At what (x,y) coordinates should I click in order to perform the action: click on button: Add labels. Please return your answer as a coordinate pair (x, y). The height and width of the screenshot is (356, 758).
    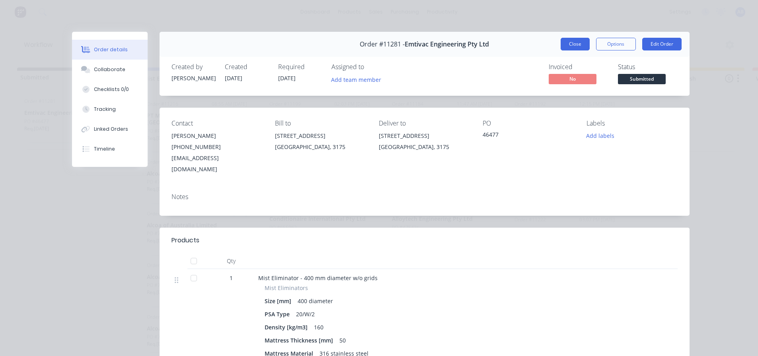
    Looking at the image, I should click on (600, 136).